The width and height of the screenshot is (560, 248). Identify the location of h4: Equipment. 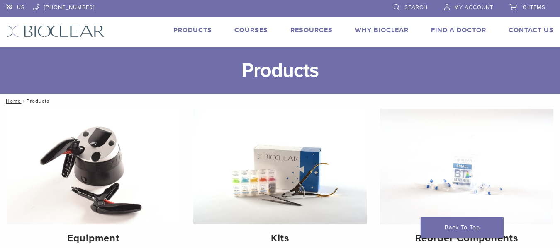
(93, 239).